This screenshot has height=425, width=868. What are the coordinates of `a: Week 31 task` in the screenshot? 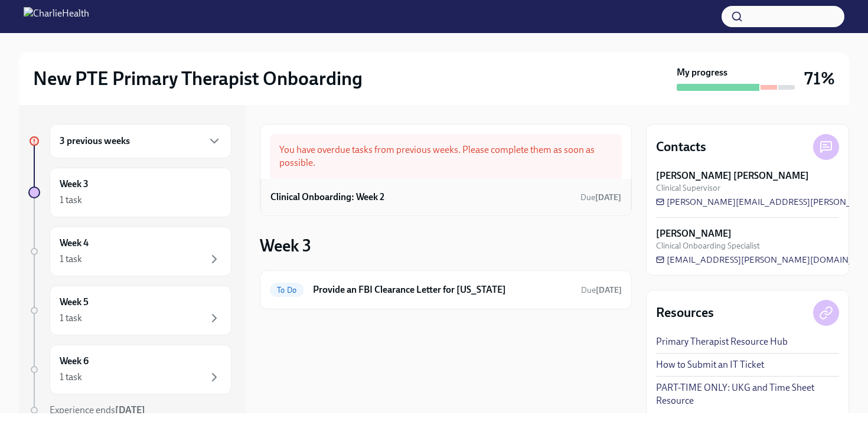 It's located at (130, 192).